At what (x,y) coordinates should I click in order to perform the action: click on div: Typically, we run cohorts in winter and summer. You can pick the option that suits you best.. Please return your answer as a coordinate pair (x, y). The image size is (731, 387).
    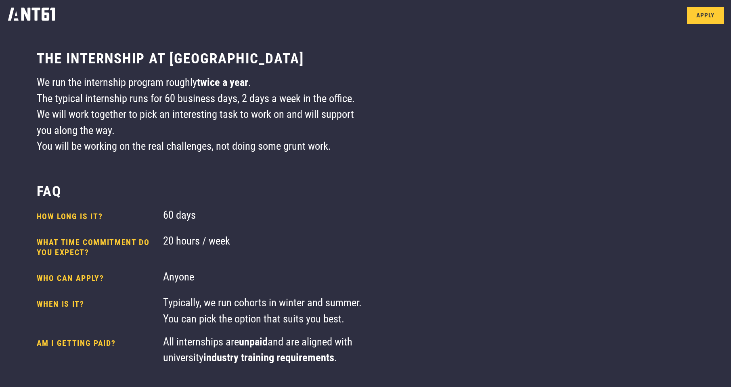
    Looking at the image, I should click on (262, 311).